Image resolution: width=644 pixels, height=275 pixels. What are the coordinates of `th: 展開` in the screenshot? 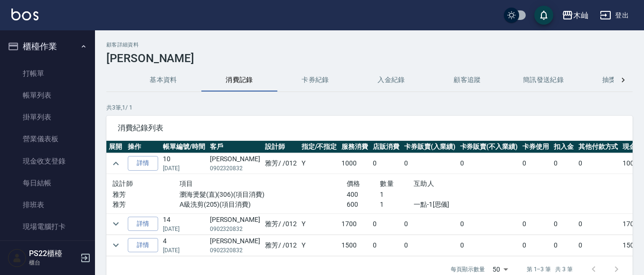 It's located at (116, 147).